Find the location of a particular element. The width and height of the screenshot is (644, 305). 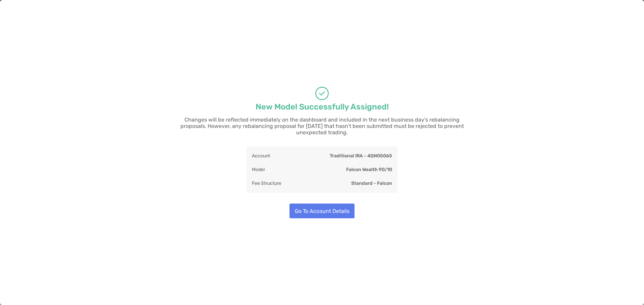

p: Traditional IRA - 4QN05065 is located at coordinates (360, 156).